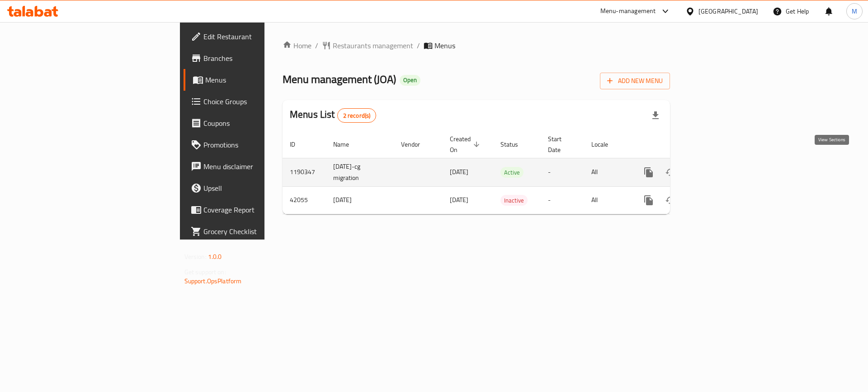  I want to click on span: M, so click(854, 11).